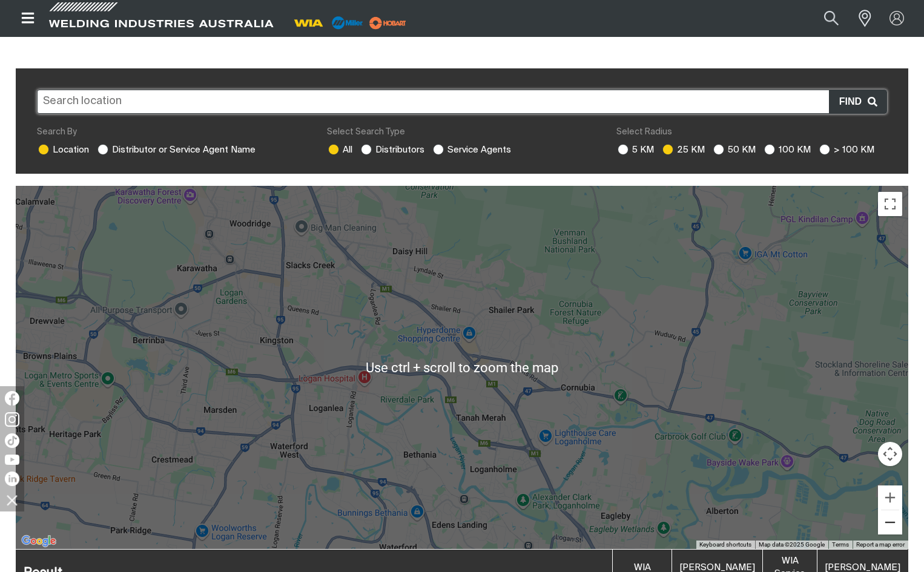  Describe the element at coordinates (733, 149) in the screenshot. I see `label: 50 KM` at that location.